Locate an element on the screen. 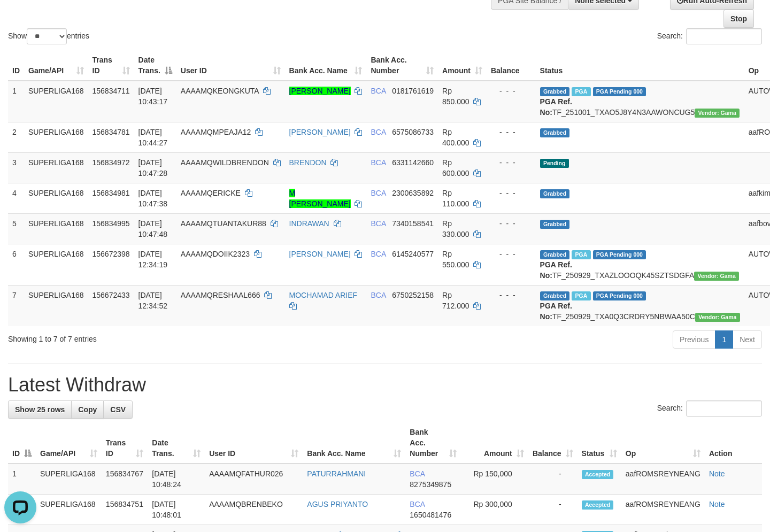 This screenshot has width=770, height=532. span: 156834781 is located at coordinates (111, 132).